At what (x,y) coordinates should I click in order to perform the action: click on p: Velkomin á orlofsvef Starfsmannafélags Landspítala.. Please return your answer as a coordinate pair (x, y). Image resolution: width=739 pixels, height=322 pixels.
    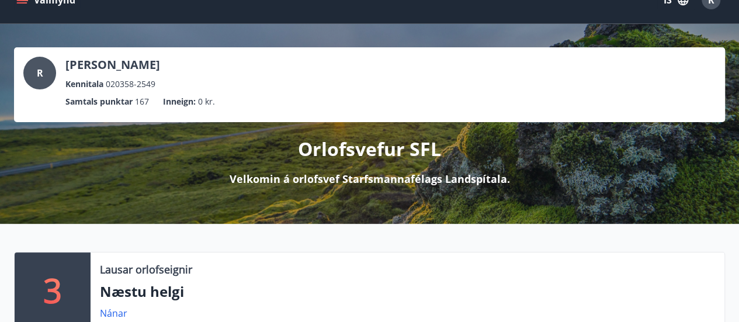
    Looking at the image, I should click on (370, 179).